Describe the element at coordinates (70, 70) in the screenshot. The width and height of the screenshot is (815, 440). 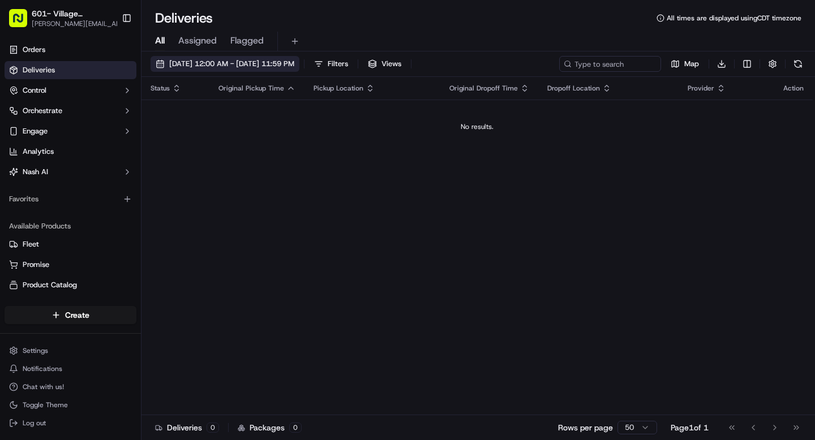
I see `a: Deliveries` at that location.